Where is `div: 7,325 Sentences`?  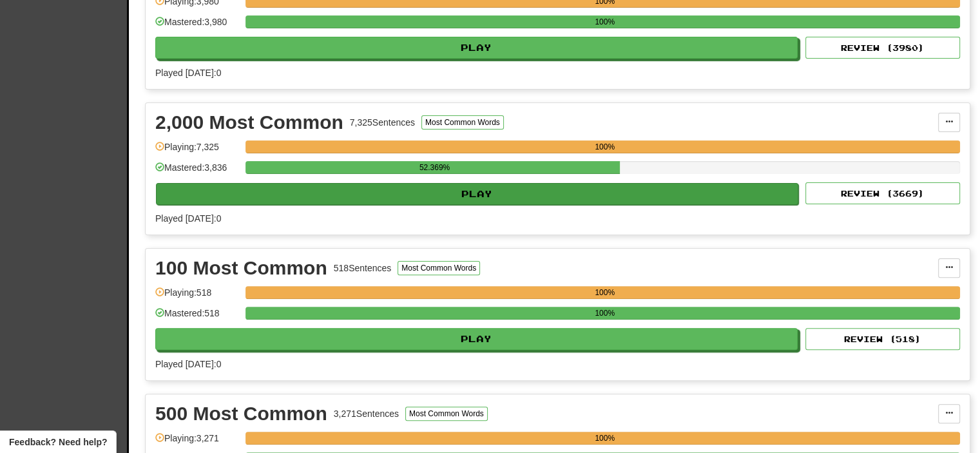
div: 7,325 Sentences is located at coordinates (382, 123).